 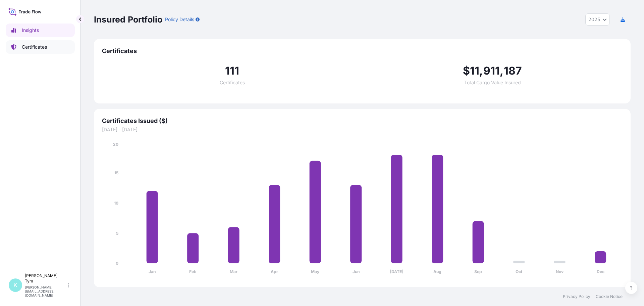 What do you see at coordinates (152, 271) in the screenshot?
I see `tspan: Jan` at bounding box center [152, 271].